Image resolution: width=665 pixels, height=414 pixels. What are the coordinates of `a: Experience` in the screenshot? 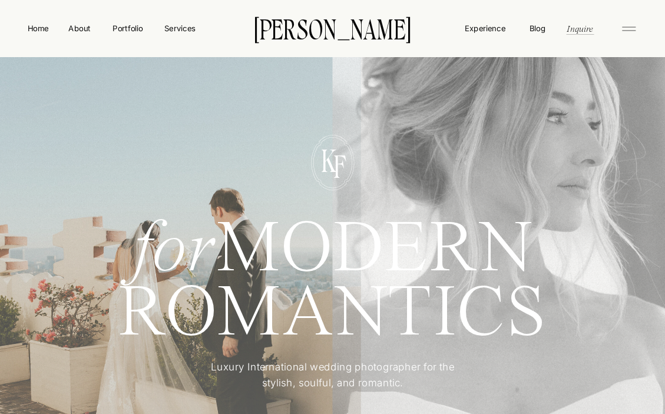 It's located at (485, 28).